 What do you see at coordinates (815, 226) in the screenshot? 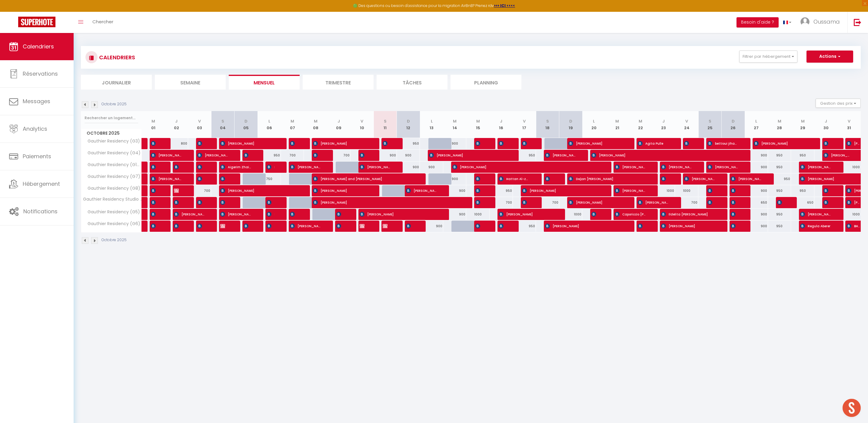
I see `span: Regula Aberer` at bounding box center [815, 226].